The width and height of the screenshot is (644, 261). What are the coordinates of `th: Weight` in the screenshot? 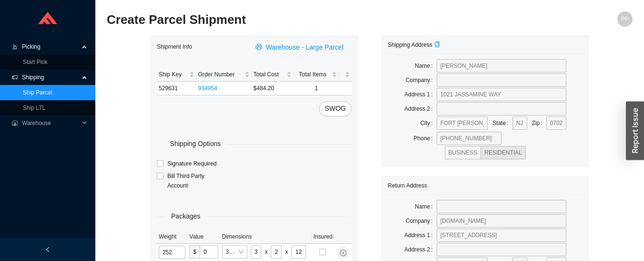 It's located at (172, 237).